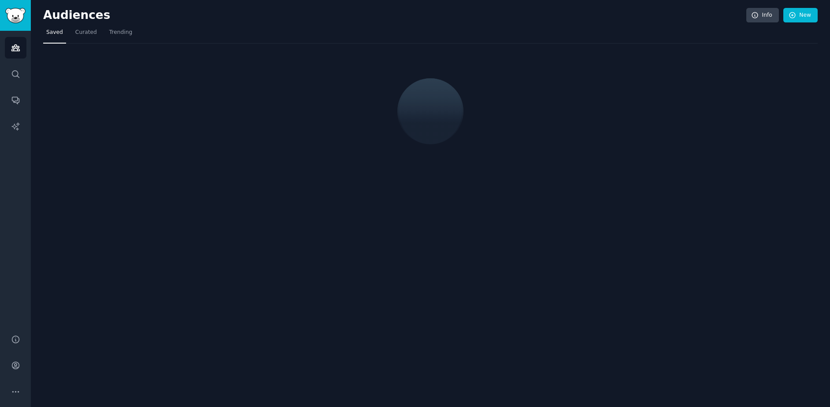 Image resolution: width=830 pixels, height=407 pixels. I want to click on a: Trending, so click(121, 34).